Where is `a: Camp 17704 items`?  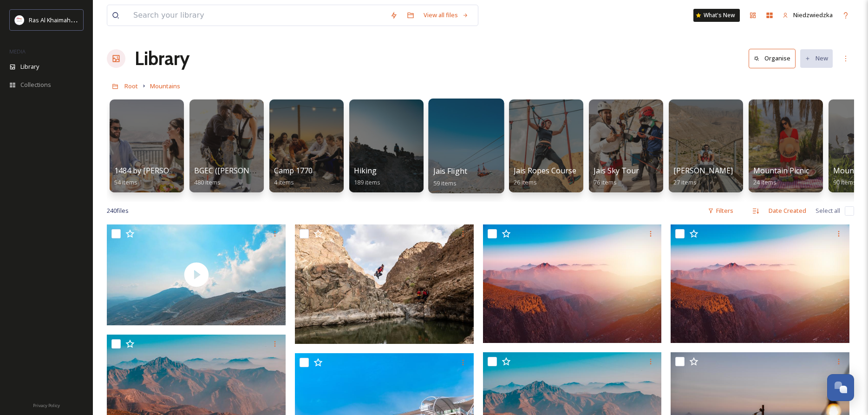
a: Camp 17704 items is located at coordinates (293, 176).